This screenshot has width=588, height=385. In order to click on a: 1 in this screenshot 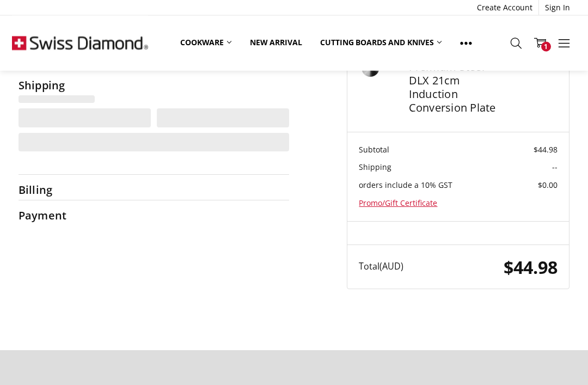, I will do `click(540, 43)`.